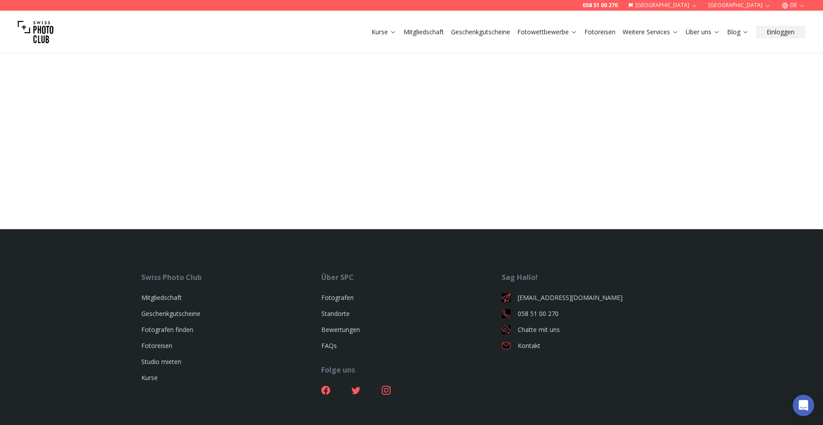 This screenshot has width=823, height=425. I want to click on a: Fotografen finden, so click(167, 329).